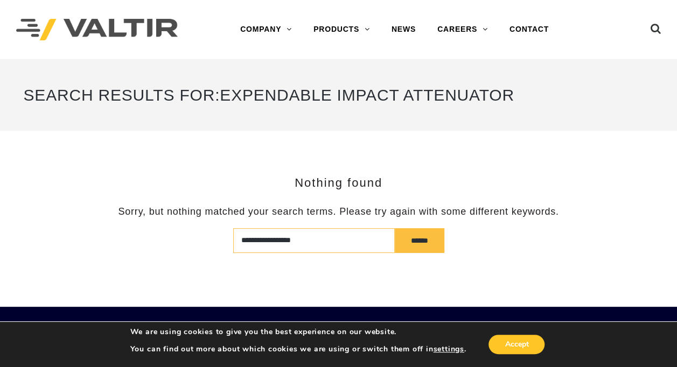 The height and width of the screenshot is (367, 677). I want to click on img: Valtir, so click(97, 30).